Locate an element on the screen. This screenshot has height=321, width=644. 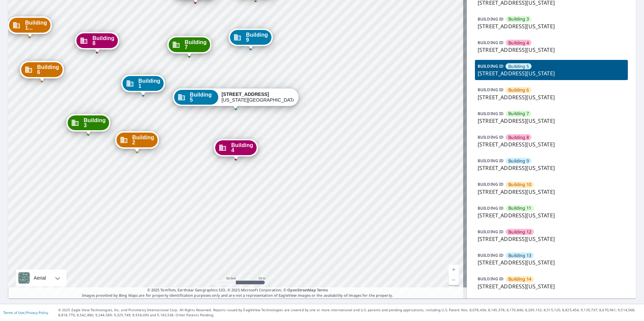
div: Dropped pin, building Building 3, Commercial property, 1315 e 89th st Kansas City, MO 64131 is located at coordinates (88, 124).